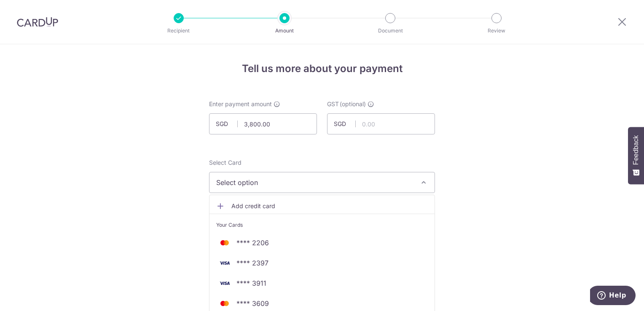 This screenshot has height=311, width=644. What do you see at coordinates (390, 31) in the screenshot?
I see `p: Document` at bounding box center [390, 31].